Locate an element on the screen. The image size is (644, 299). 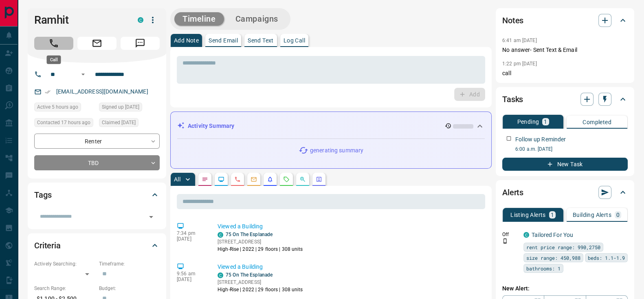
p: Timeframe: is located at coordinates (129, 264).